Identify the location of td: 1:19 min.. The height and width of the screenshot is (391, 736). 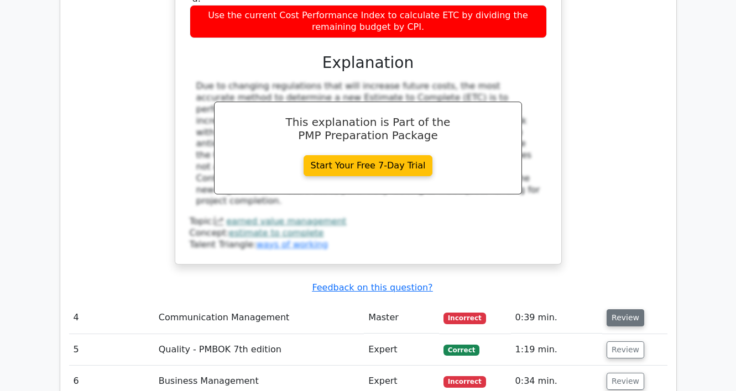
(556, 350).